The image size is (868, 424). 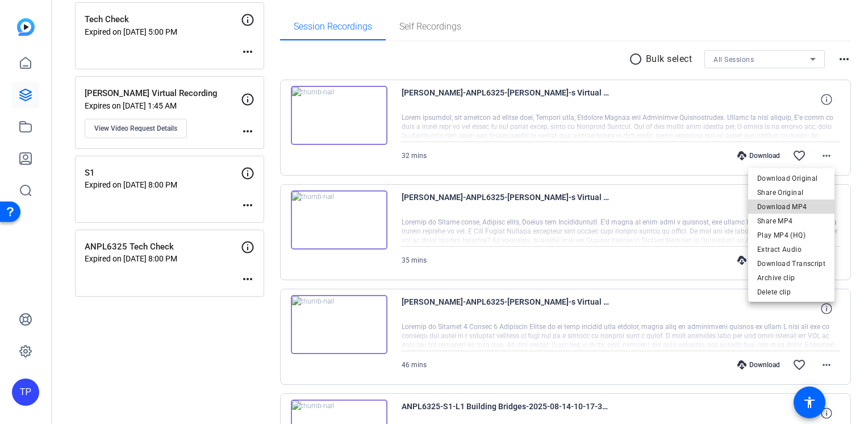 I want to click on span: Download MP4, so click(x=792, y=207).